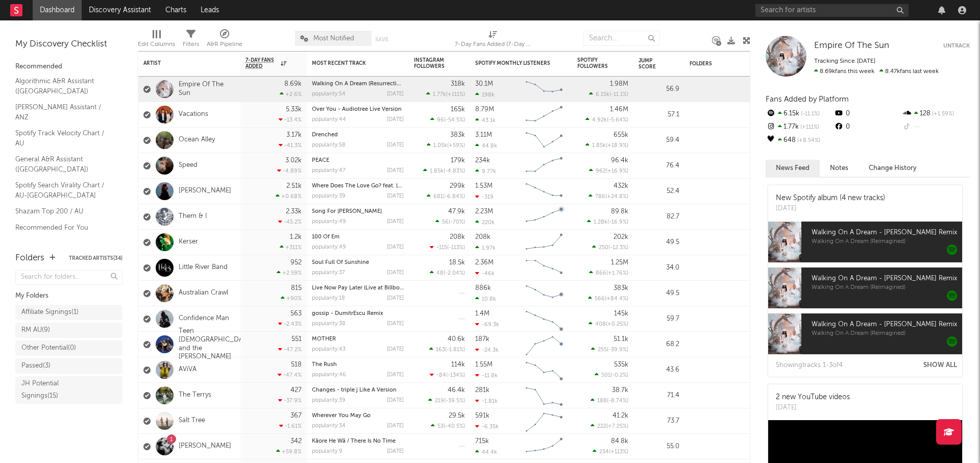 Image resolution: width=980 pixels, height=463 pixels. Describe the element at coordinates (620, 211) in the screenshot. I see `div: 89.8k` at that location.